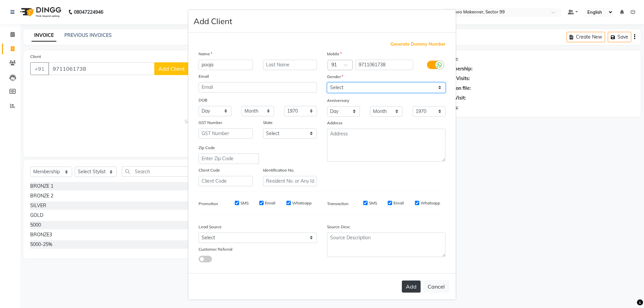 Image resolution: width=644 pixels, height=308 pixels. I want to click on input: Email, so click(257, 87).